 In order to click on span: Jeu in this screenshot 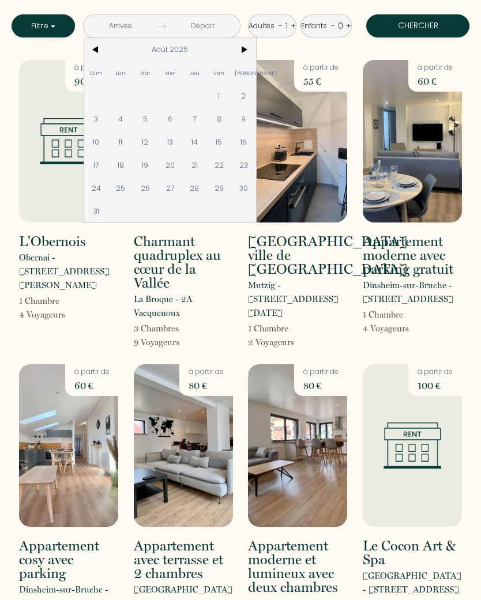, I will do `click(194, 73)`.